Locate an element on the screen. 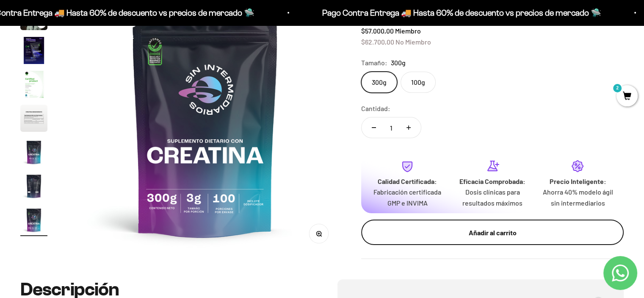 Image resolution: width=644 pixels, height=298 pixels. legend: Tamaño: is located at coordinates (374, 63).